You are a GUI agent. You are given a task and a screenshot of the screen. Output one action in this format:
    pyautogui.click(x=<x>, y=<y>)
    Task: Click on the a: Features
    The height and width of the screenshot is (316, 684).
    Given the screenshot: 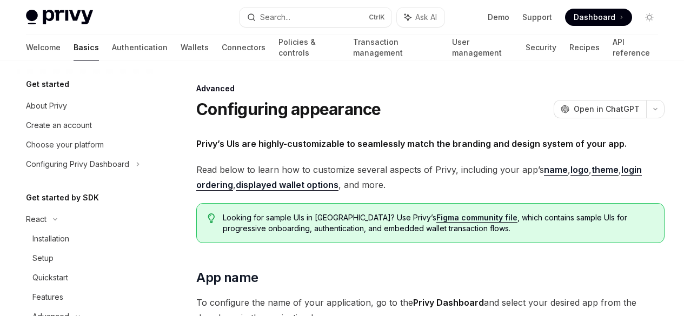 What is the action you would take?
    pyautogui.click(x=87, y=297)
    